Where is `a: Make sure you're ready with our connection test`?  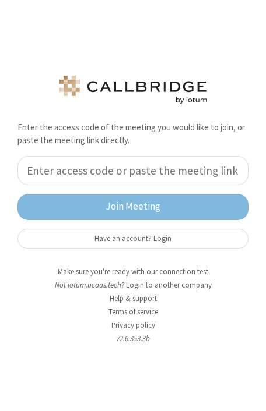 a: Make sure you're ready with our connection test is located at coordinates (133, 271).